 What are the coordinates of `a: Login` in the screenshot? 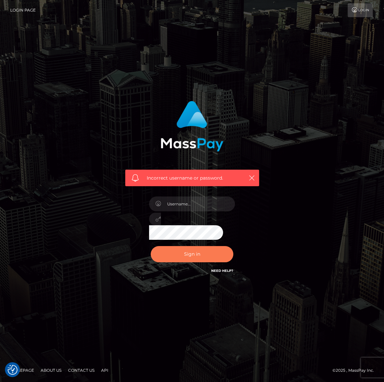 It's located at (360, 10).